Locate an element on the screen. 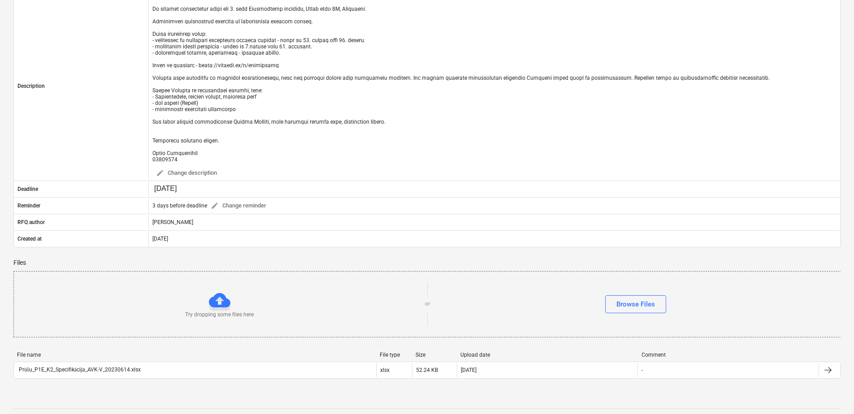 Image resolution: width=854 pixels, height=414 pixels. div: File name is located at coordinates (195, 355).